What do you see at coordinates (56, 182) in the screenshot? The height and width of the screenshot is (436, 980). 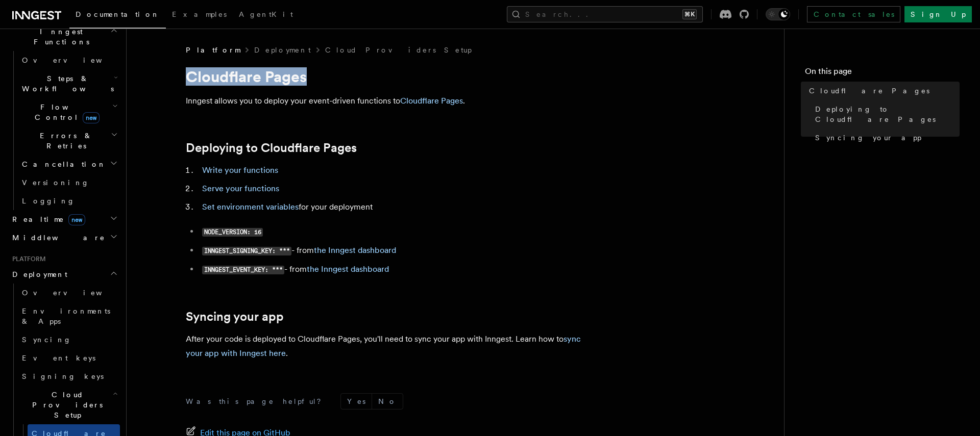 I see `span: Versioning` at bounding box center [56, 182].